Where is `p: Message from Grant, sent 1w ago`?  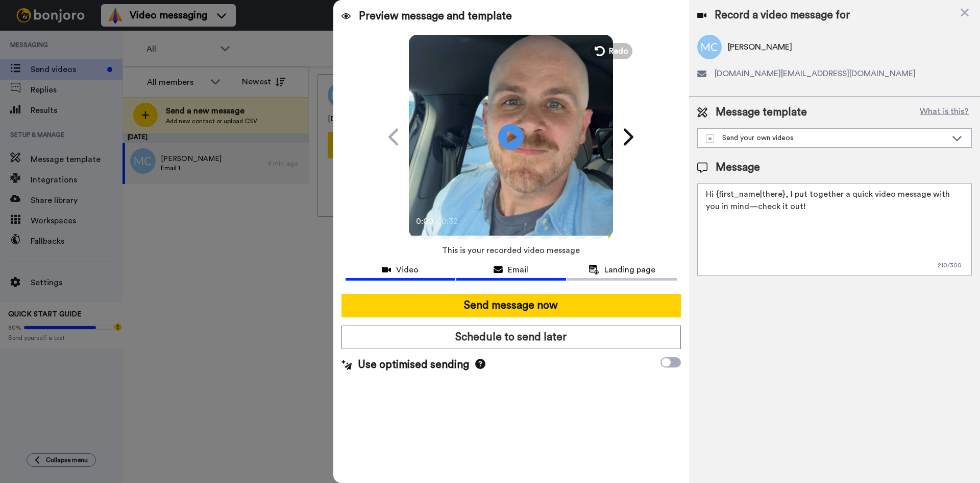 p: Message from Grant, sent 1w ago is located at coordinates (111, 44).